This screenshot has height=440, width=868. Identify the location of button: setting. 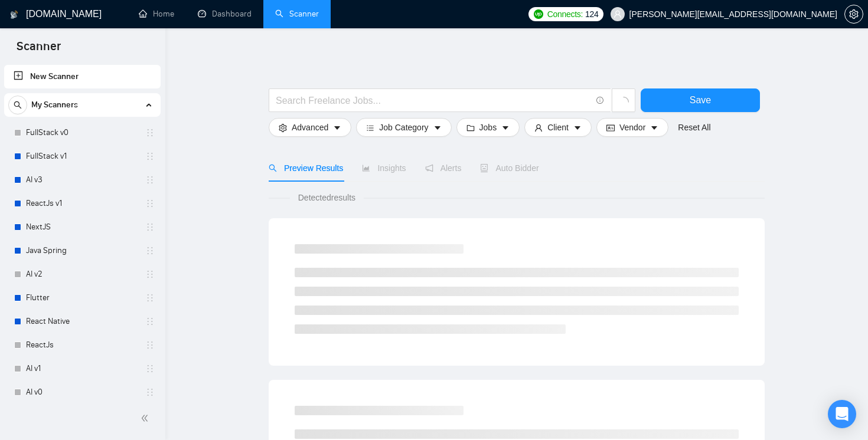
(854, 14).